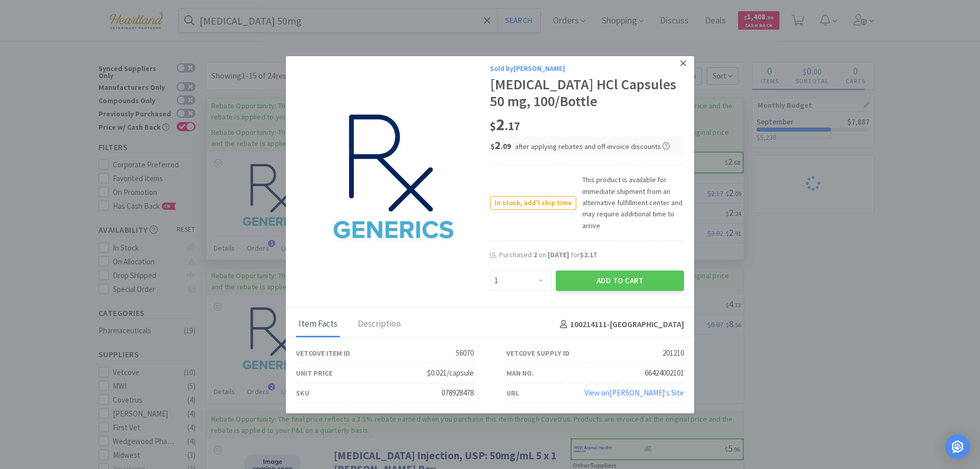  I want to click on div: $0.021/capsule, so click(450, 373).